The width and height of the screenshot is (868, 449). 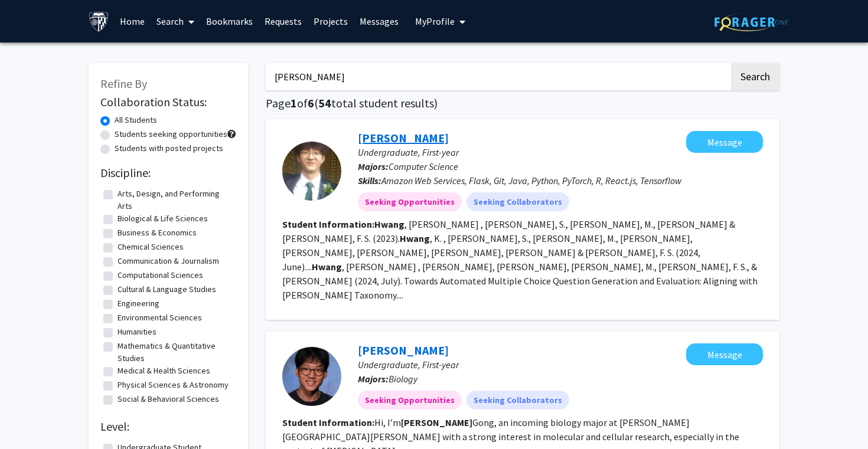 What do you see at coordinates (160, 275) in the screenshot?
I see `label: Computational Sciences` at bounding box center [160, 275].